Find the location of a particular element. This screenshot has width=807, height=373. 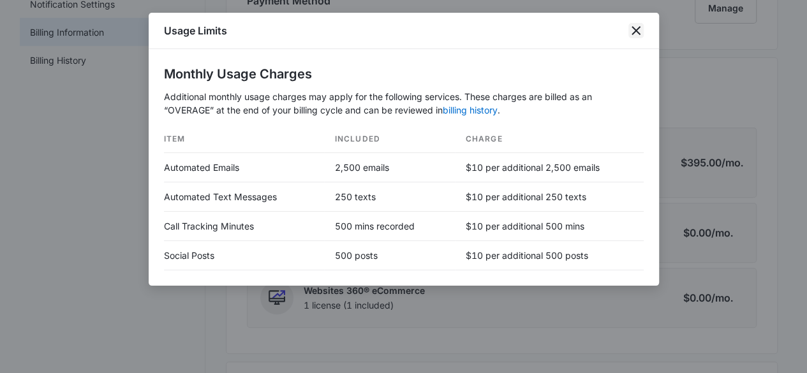

button: close is located at coordinates (636, 31).